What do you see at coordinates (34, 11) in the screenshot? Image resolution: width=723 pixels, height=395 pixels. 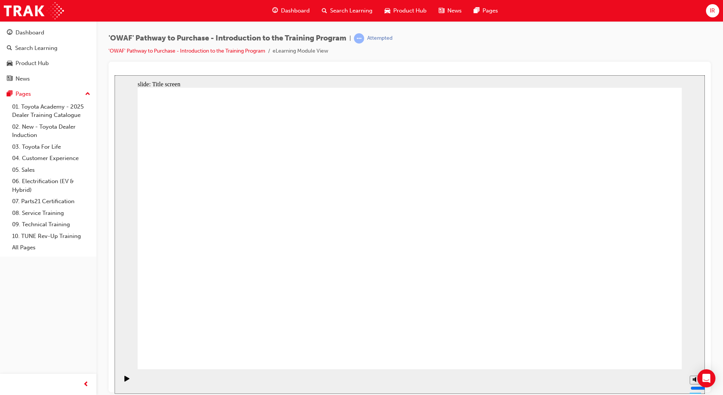 I see `img: Trak` at bounding box center [34, 11].